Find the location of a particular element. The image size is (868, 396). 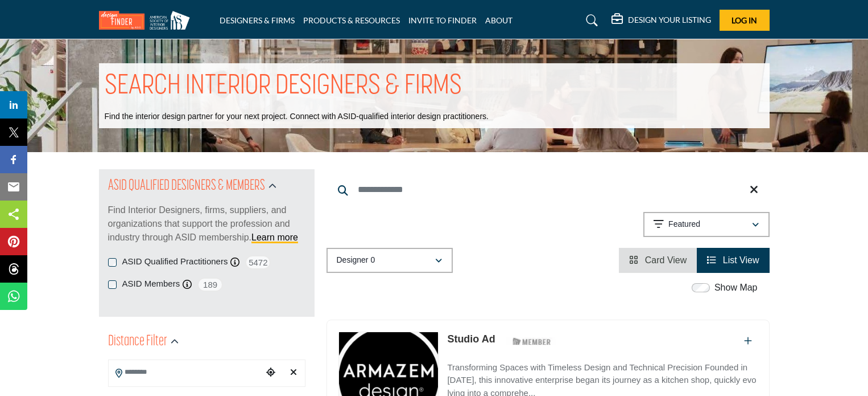

a: View List is located at coordinates (733, 260).